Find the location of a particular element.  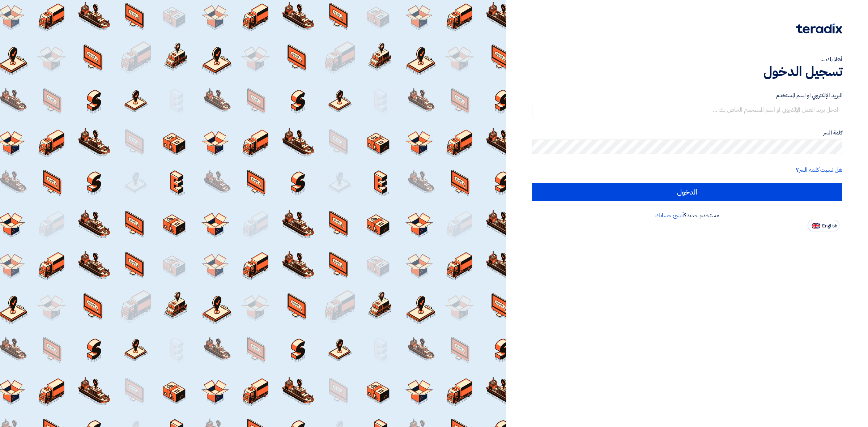

div: مستخدم جديد؟ is located at coordinates (687, 215).